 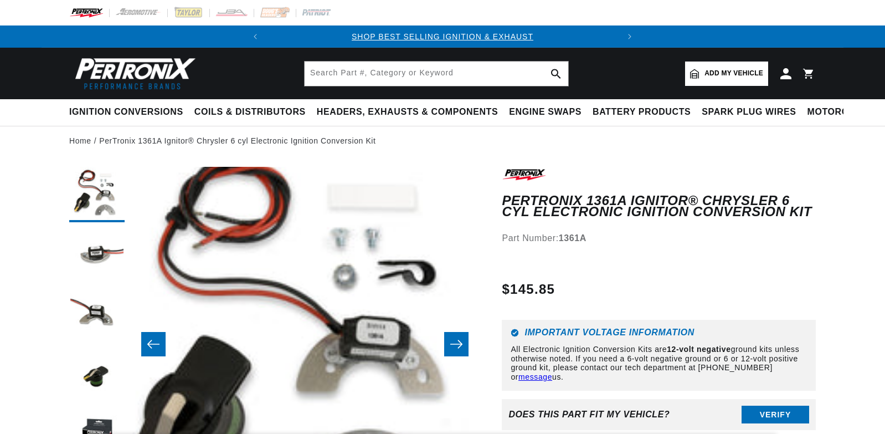 What do you see at coordinates (80, 141) in the screenshot?
I see `a: Home` at bounding box center [80, 141].